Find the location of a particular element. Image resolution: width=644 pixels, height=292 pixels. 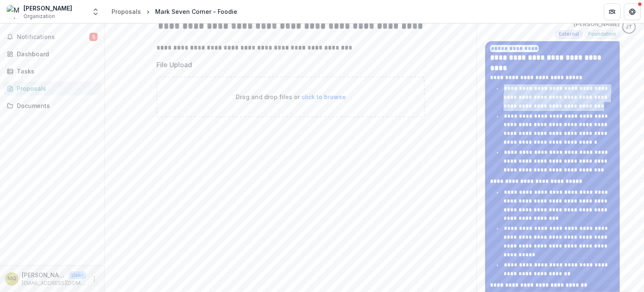

span: Organization is located at coordinates (39, 17).